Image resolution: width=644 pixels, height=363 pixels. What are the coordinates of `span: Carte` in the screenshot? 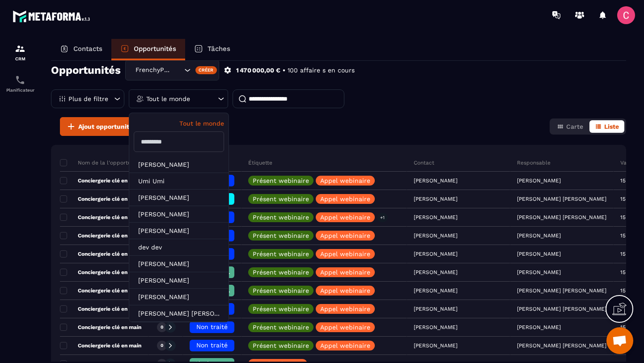 It's located at (575, 127).